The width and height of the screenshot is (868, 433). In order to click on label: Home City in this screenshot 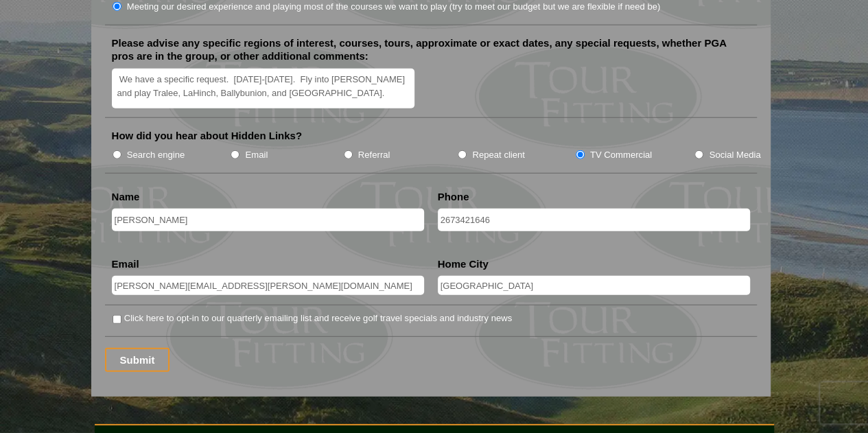, I will do `click(463, 264)`.